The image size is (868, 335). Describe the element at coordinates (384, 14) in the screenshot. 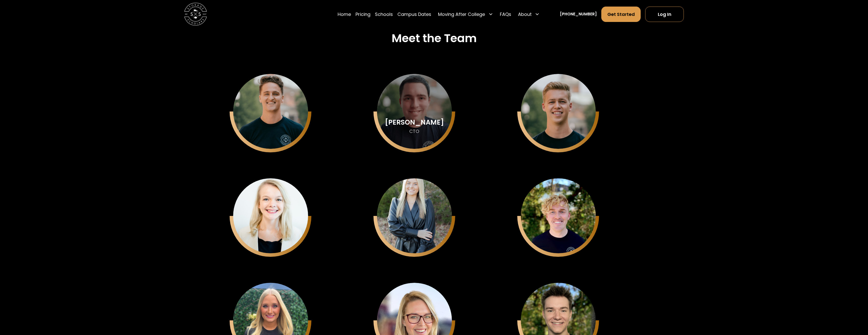

I see `a: Schools` at that location.